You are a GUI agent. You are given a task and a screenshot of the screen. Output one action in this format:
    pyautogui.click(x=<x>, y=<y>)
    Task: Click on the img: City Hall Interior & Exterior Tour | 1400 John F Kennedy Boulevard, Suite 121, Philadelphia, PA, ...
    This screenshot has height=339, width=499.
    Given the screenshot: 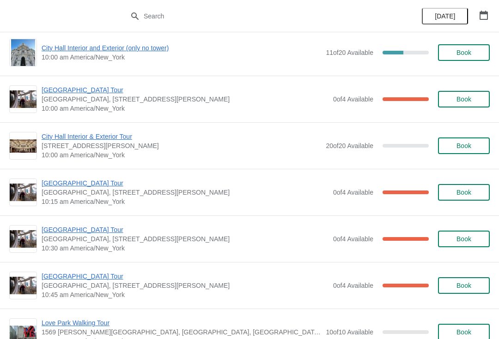 What is the action you would take?
    pyautogui.click(x=23, y=146)
    